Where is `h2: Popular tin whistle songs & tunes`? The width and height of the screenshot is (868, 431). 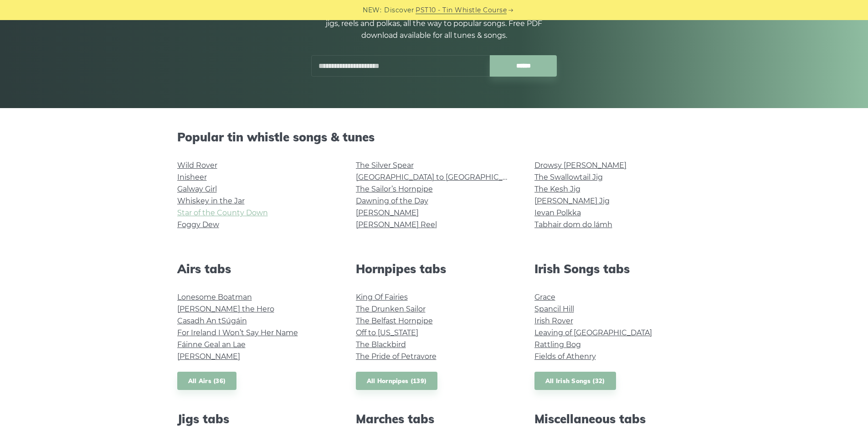 h2: Popular tin whistle songs & tunes is located at coordinates (434, 137).